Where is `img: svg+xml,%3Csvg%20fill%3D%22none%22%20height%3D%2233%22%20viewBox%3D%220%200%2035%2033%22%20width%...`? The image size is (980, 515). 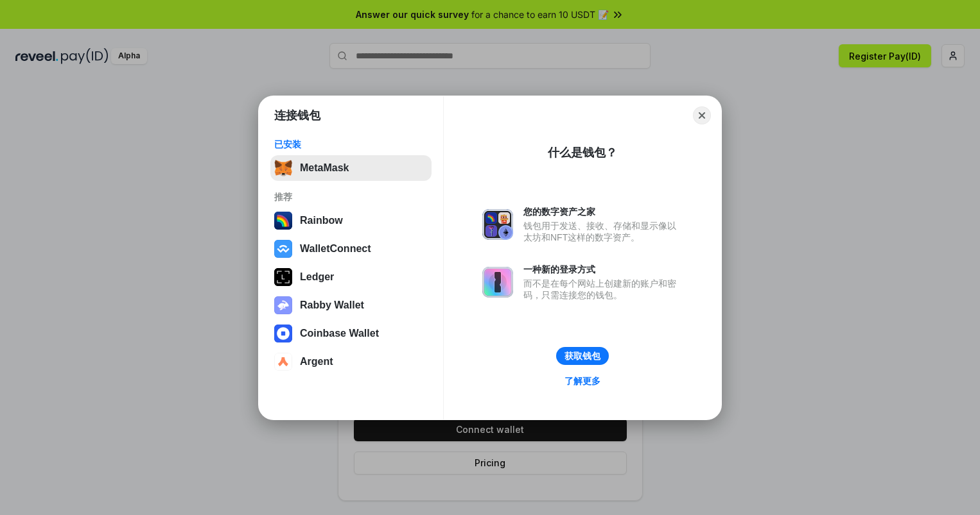 img: svg+xml,%3Csvg%20fill%3D%22none%22%20height%3D%2233%22%20viewBox%3D%220%200%2035%2033%22%20width%... is located at coordinates (283, 168).